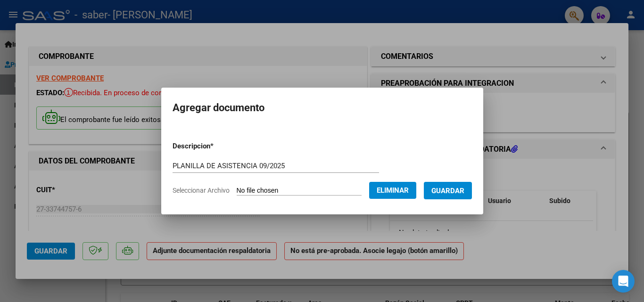 The width and height of the screenshot is (644, 302). What do you see at coordinates (393, 190) in the screenshot?
I see `button: Eliminar` at bounding box center [393, 190].